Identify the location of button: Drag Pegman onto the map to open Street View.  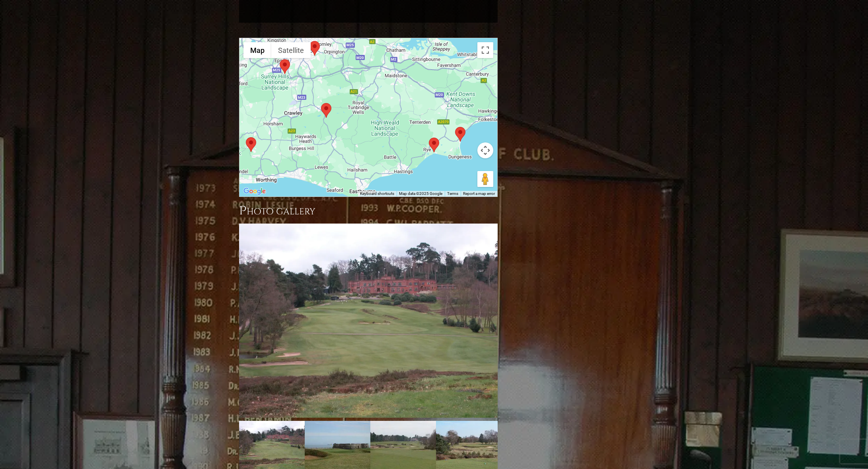
(485, 179).